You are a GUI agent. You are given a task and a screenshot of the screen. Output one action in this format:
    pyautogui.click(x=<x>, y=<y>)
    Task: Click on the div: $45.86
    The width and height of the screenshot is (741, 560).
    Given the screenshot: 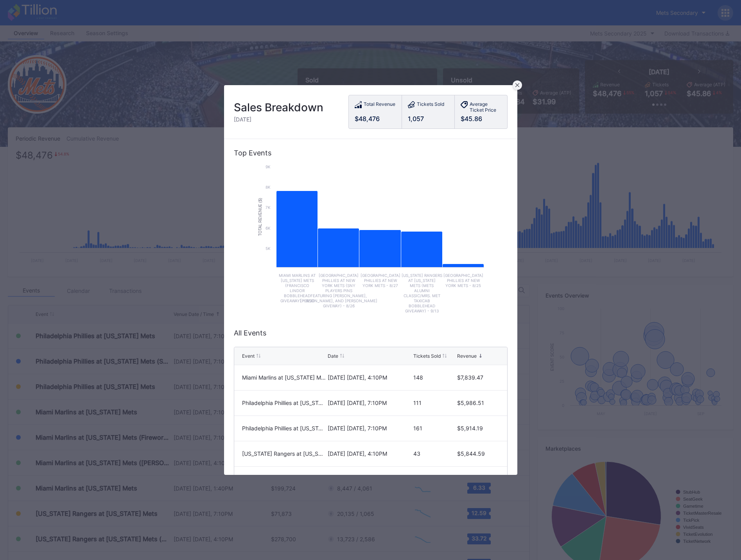 What is the action you would take?
    pyautogui.click(x=481, y=118)
    